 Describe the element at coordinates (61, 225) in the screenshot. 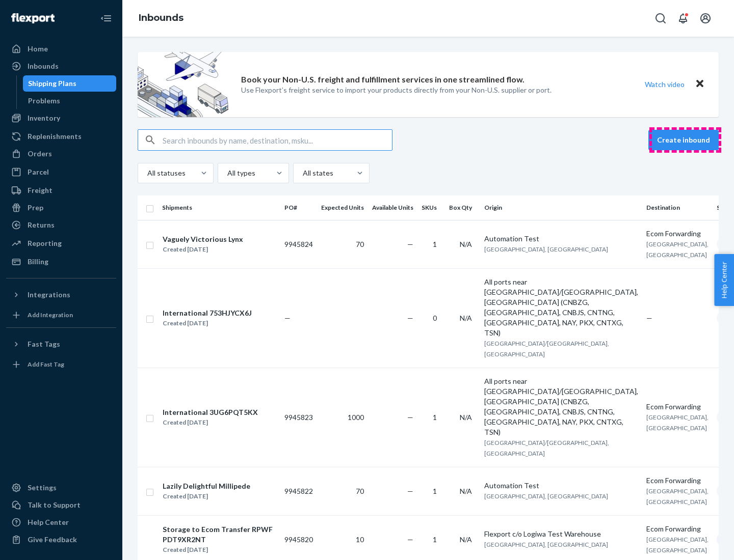

I see `a: Returns` at that location.